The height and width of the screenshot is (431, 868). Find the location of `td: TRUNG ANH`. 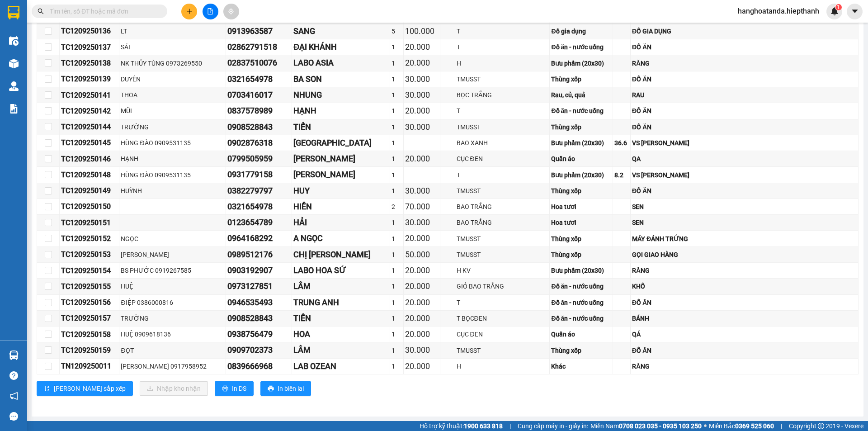

td: TRUNG ANH is located at coordinates (340, 303).